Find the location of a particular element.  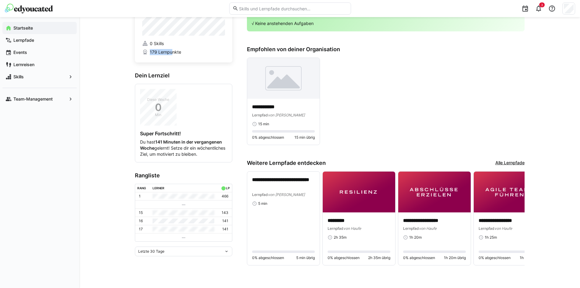

div: Rang is located at coordinates (142, 188).